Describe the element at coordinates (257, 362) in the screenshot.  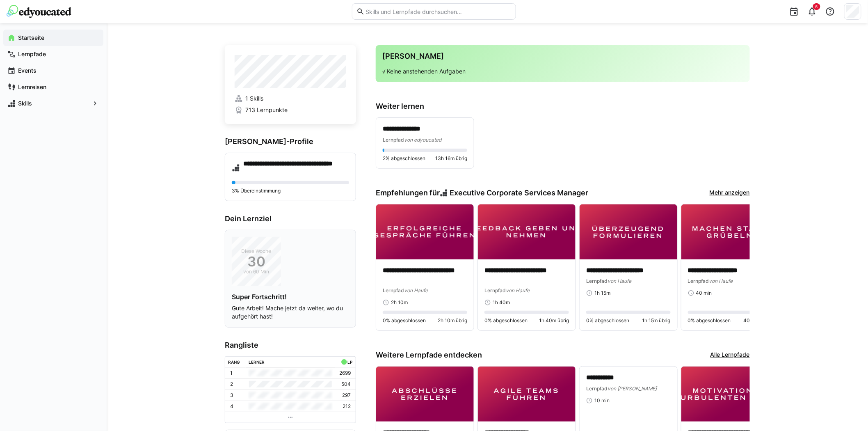
I see `div: Lerner` at that location.